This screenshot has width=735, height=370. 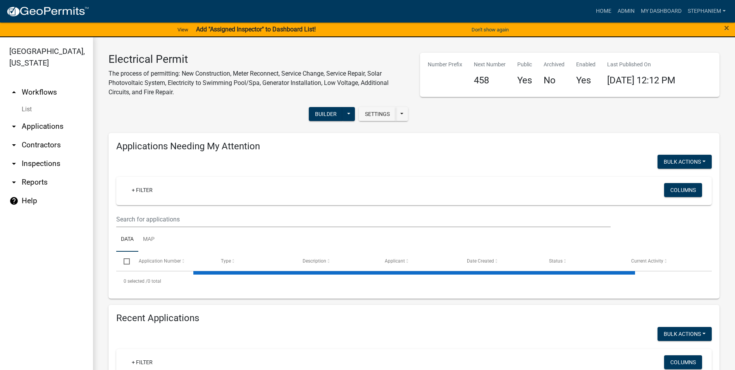 I want to click on span: Type, so click(x=226, y=261).